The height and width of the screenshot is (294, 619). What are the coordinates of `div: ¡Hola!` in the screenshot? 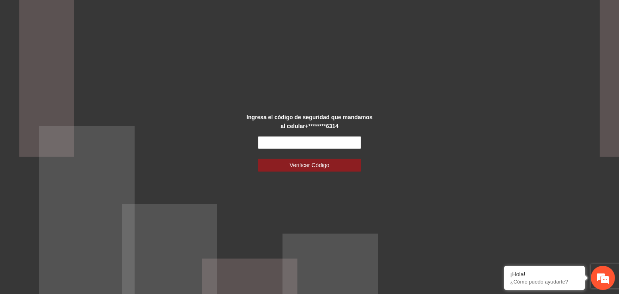 It's located at (544, 274).